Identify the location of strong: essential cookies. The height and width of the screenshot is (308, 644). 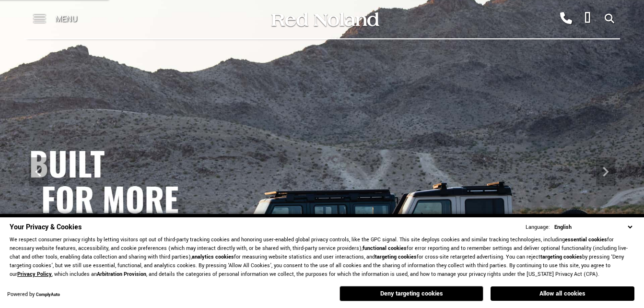
(586, 240).